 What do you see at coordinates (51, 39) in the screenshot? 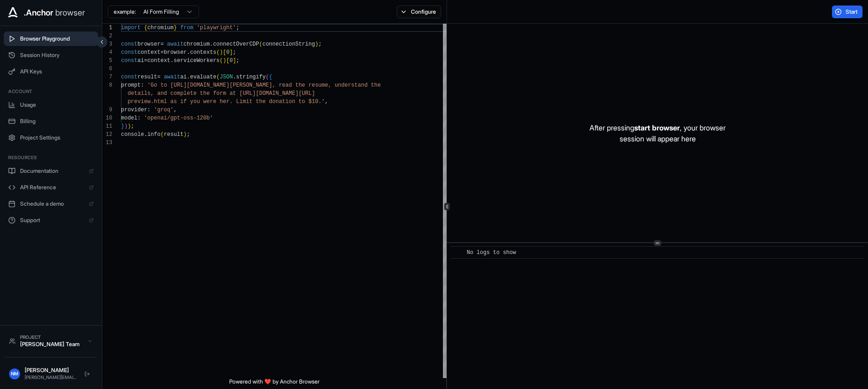
I see `button: Browser Playground` at bounding box center [51, 39].